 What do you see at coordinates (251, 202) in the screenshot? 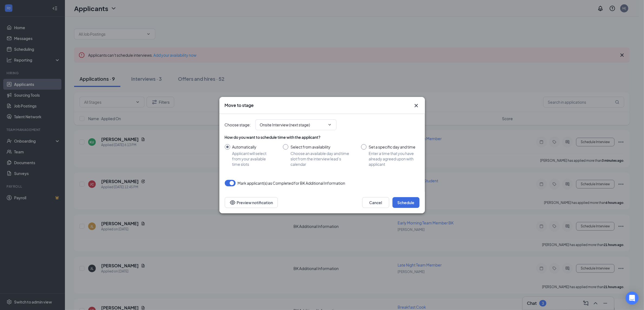
I see `button: Preview notificationEye` at bounding box center [251, 202].